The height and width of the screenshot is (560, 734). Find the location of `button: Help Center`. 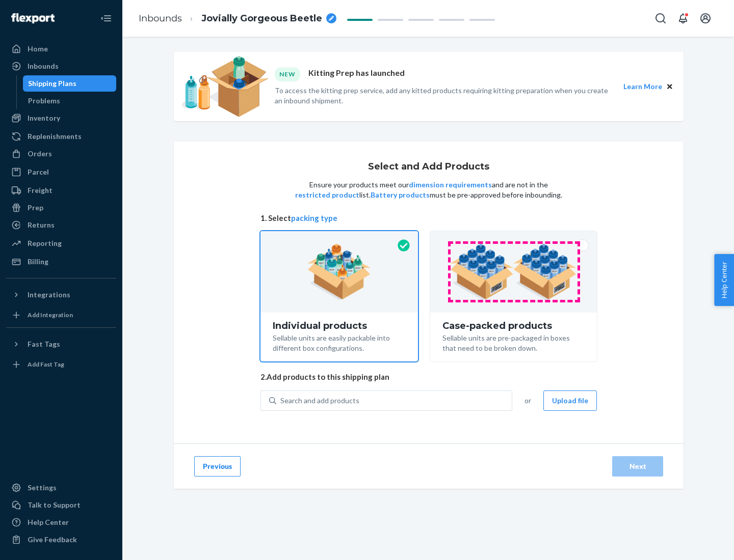

button: Help Center is located at coordinates (723, 280).